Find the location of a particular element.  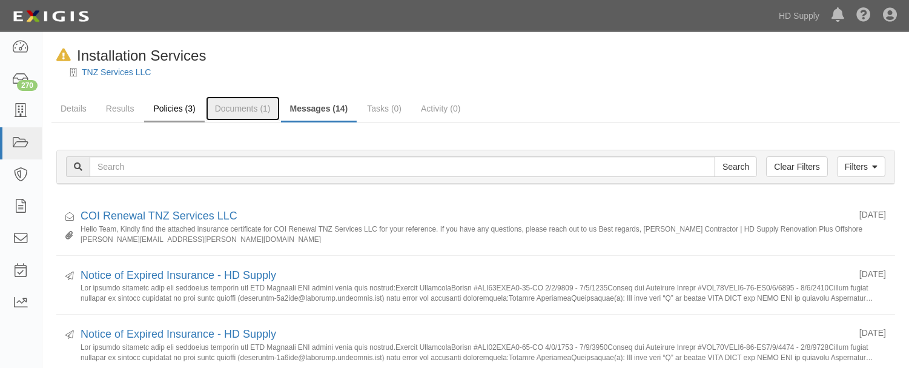

div: 270 is located at coordinates (27, 85).